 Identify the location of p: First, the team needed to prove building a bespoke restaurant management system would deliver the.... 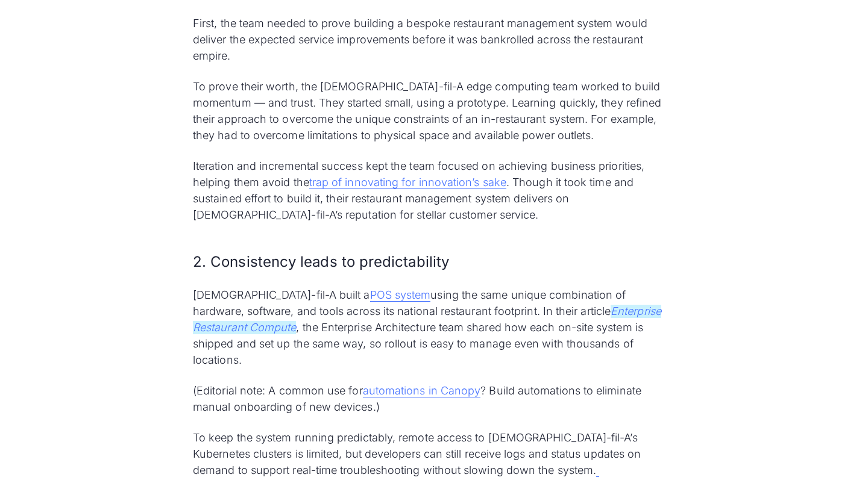
(434, 39).